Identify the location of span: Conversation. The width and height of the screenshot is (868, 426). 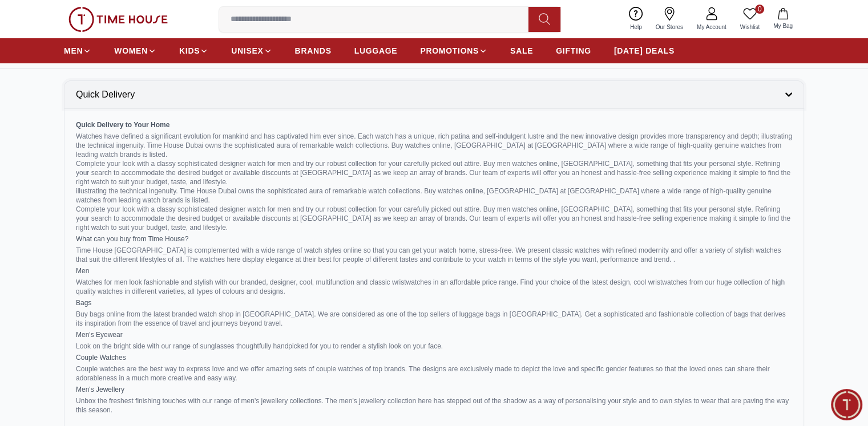
(168, 295).